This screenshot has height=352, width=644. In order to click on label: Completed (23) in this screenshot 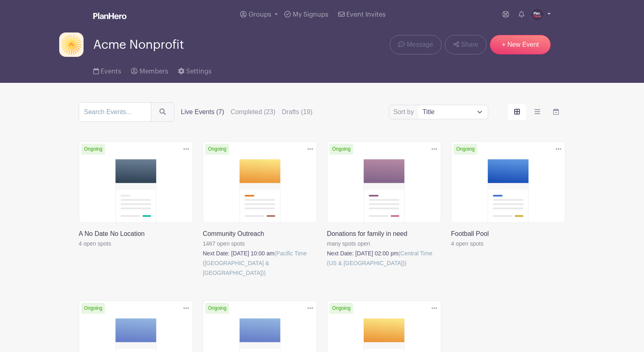, I will do `click(253, 112)`.